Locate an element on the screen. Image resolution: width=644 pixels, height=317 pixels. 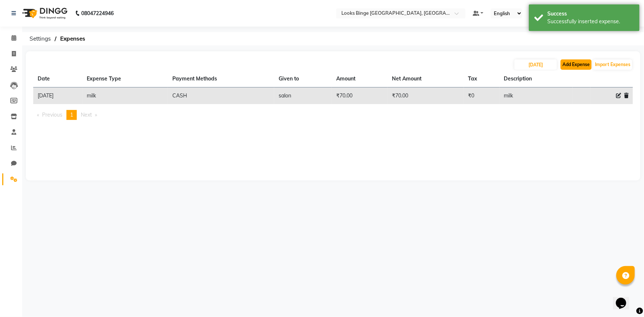
th: Net Amount is located at coordinates (426, 79).